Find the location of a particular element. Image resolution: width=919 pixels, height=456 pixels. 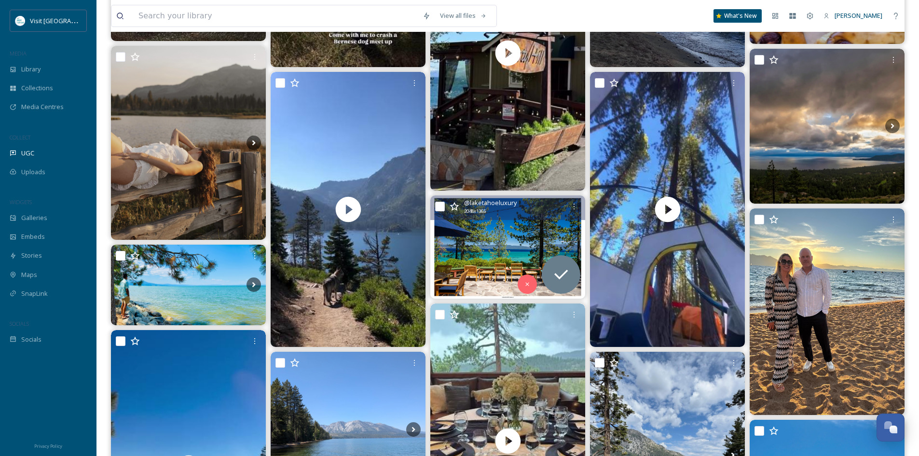

span: WIDGETS is located at coordinates (21, 202).